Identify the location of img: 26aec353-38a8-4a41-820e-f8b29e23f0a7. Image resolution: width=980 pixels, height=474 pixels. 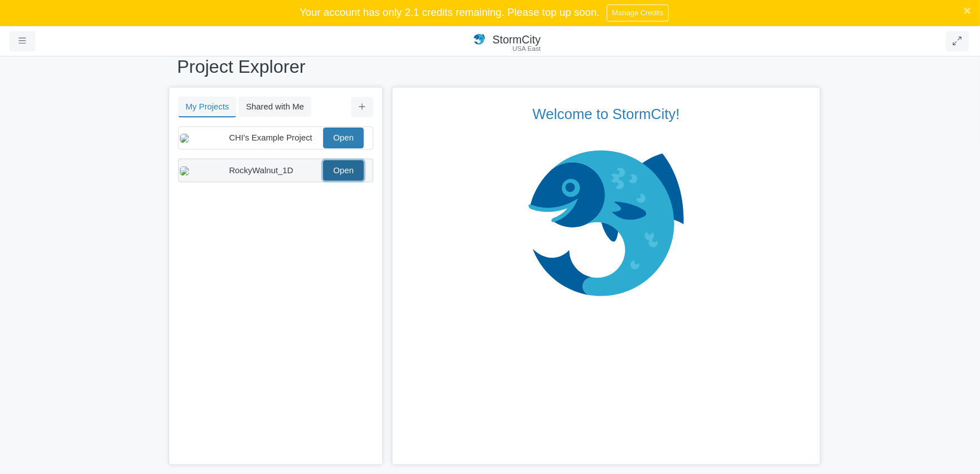
(184, 138).